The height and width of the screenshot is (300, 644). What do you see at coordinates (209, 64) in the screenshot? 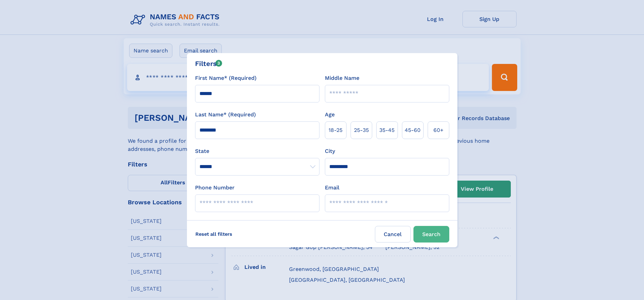
I see `div: Filters` at bounding box center [209, 64].